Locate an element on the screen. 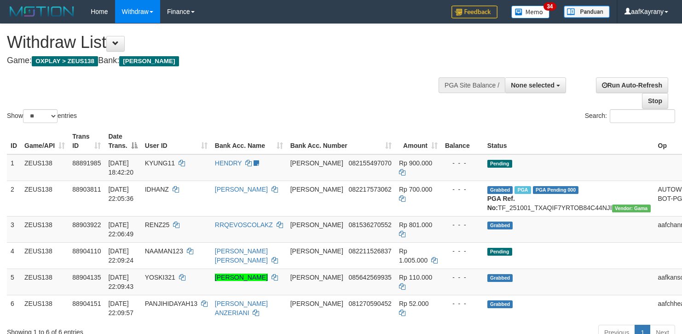 The image size is (682, 334). b: PGA Ref. No: is located at coordinates (501, 203).